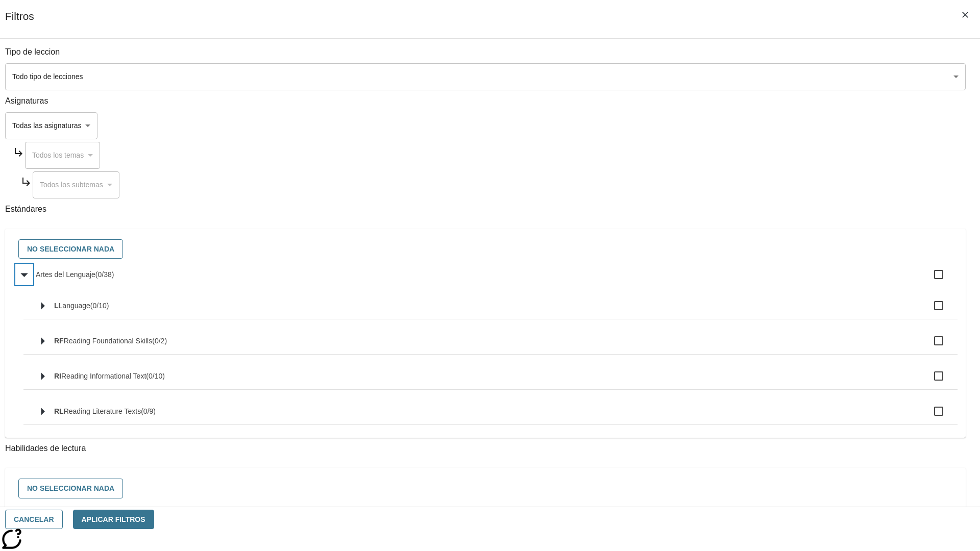 This screenshot has width=980, height=551. Describe the element at coordinates (486, 52) in the screenshot. I see `p: Tipo de leccion` at that location.